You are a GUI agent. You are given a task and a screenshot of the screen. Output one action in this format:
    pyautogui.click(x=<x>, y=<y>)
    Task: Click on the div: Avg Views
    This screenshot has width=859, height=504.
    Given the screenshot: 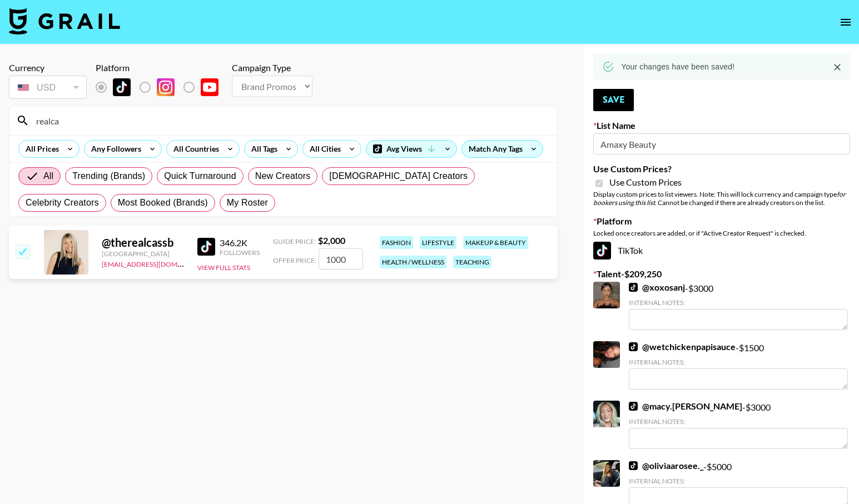 What is the action you would take?
    pyautogui.click(x=412, y=149)
    